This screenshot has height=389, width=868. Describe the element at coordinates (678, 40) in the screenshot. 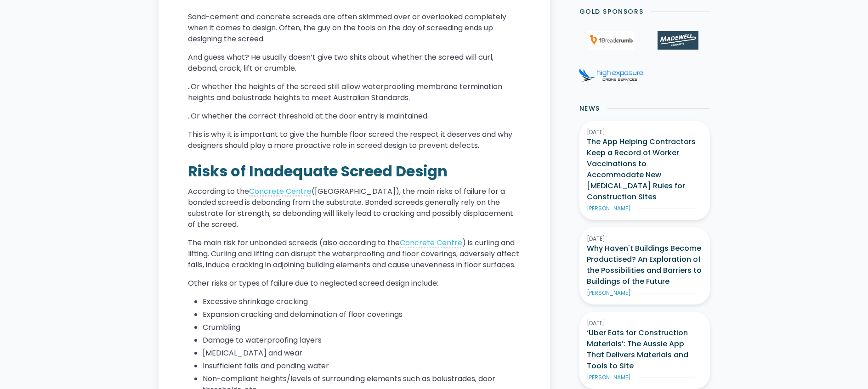

I see `img: Madewell Products` at that location.